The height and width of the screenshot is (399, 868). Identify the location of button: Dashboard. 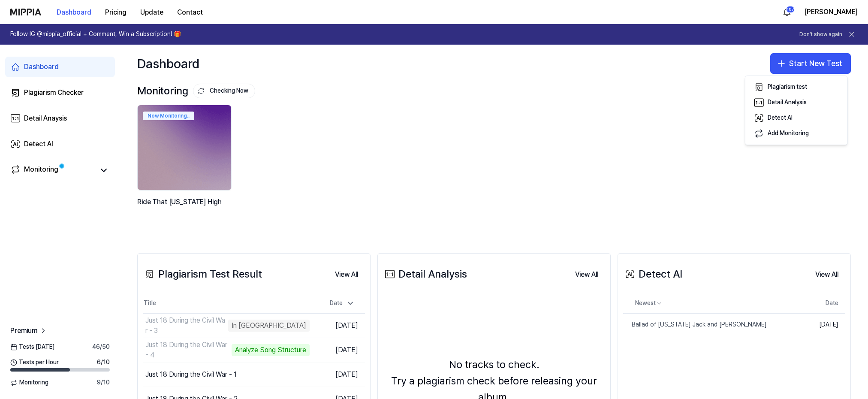
(73, 13).